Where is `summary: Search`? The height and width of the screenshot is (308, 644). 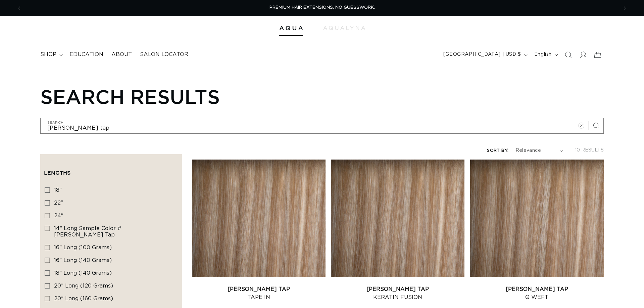
summary: Search is located at coordinates (568, 55).